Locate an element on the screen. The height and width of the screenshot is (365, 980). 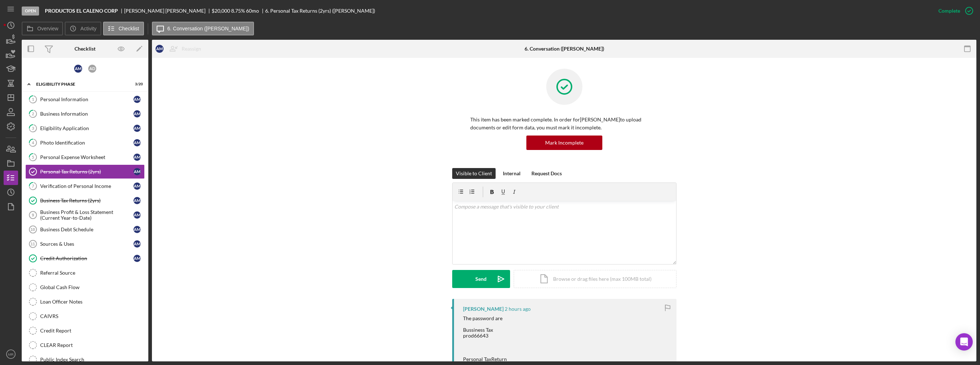
div: A D is located at coordinates (93, 69).